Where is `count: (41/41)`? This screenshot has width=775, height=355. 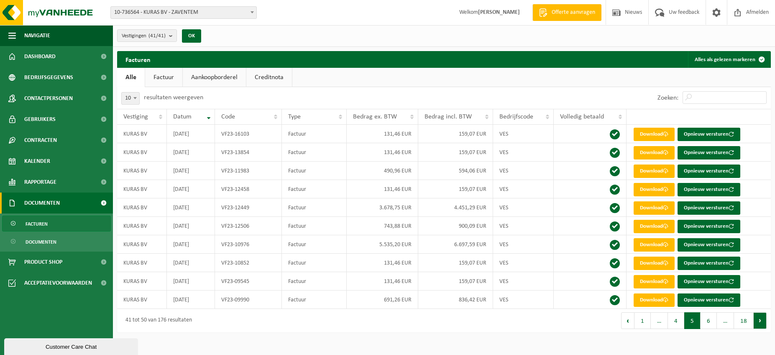
count: (41/41) is located at coordinates (157, 36).